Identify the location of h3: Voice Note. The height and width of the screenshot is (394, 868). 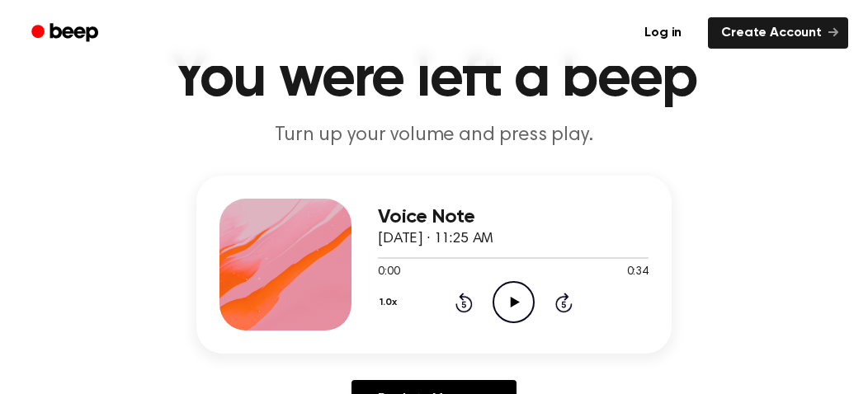
(513, 216).